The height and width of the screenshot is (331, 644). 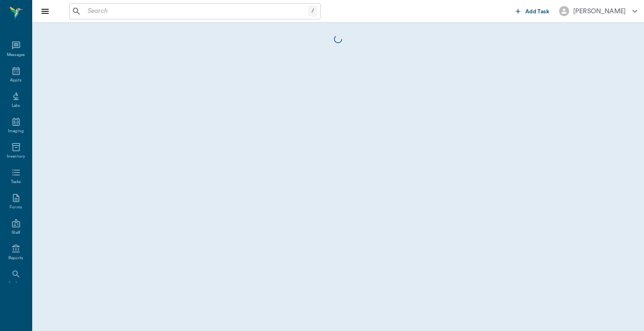 What do you see at coordinates (196, 11) in the screenshot?
I see `input: Search` at bounding box center [196, 11].